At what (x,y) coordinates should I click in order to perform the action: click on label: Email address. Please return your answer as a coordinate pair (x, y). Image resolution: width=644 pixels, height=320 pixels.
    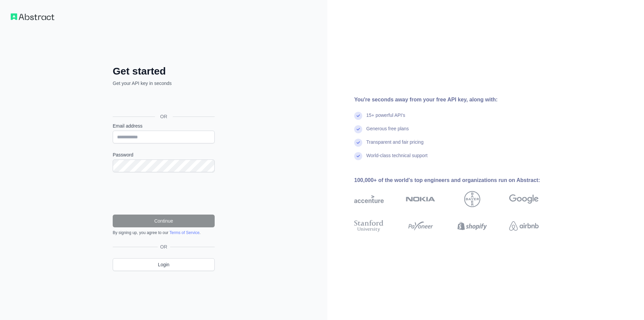
    Looking at the image, I should click on (164, 126).